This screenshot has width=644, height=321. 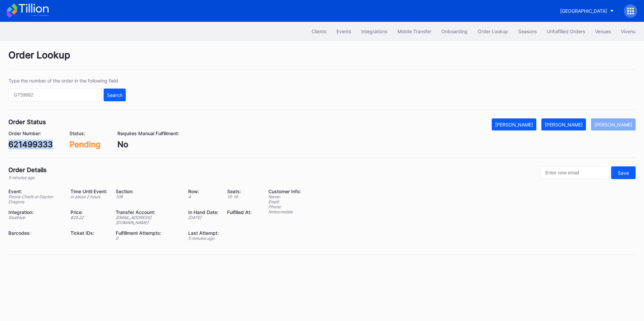 I want to click on div: Unfulfilled Orders, so click(x=566, y=31).